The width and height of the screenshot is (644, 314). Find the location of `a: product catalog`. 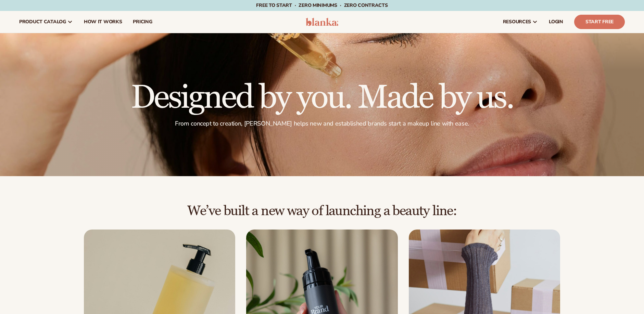

a: product catalog is located at coordinates (46, 22).